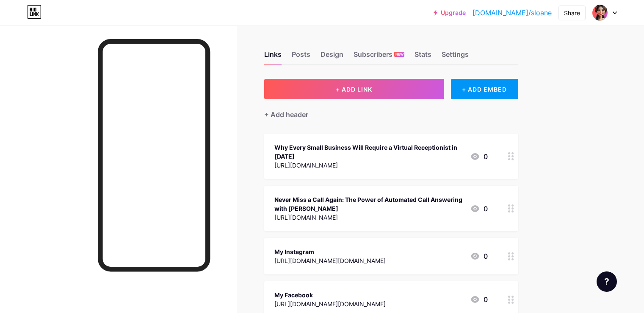 This screenshot has width=644, height=313. What do you see at coordinates (399, 55) in the screenshot?
I see `span: NEW` at bounding box center [399, 55].